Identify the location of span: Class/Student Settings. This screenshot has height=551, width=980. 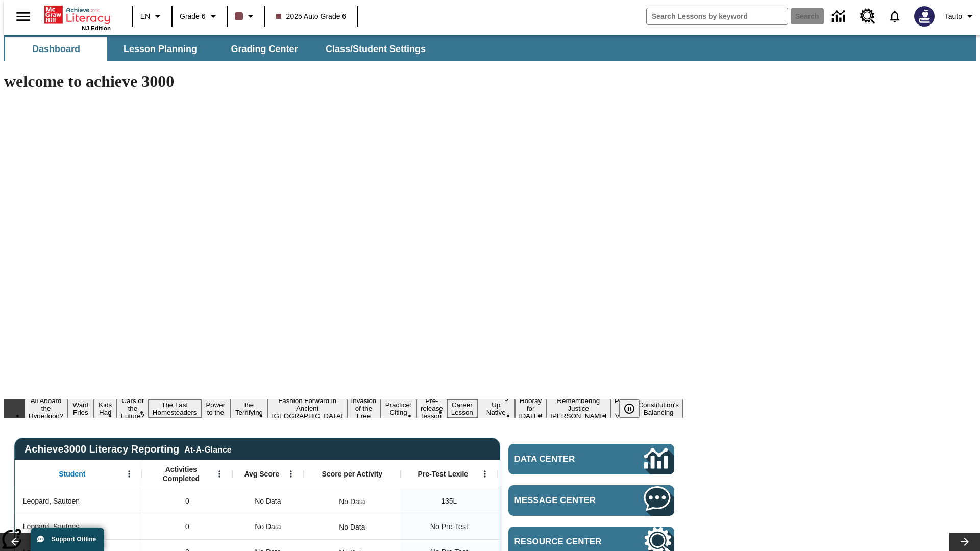
(376, 49).